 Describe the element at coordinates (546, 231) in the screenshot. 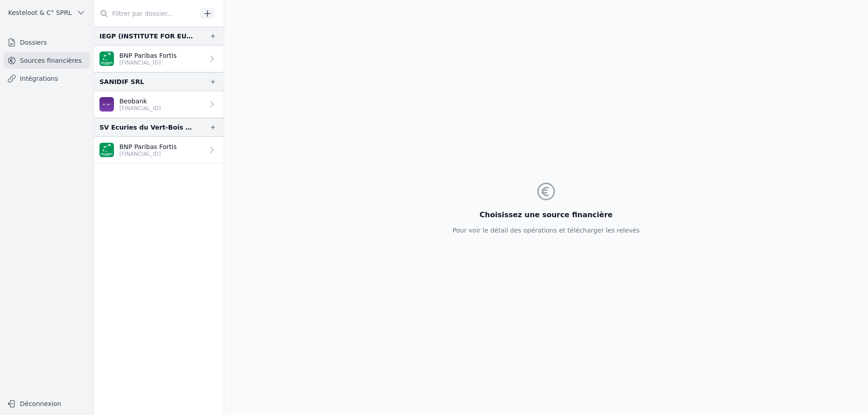

I see `p: Pour voir le détail des opérations et télécharger les relevés` at that location.